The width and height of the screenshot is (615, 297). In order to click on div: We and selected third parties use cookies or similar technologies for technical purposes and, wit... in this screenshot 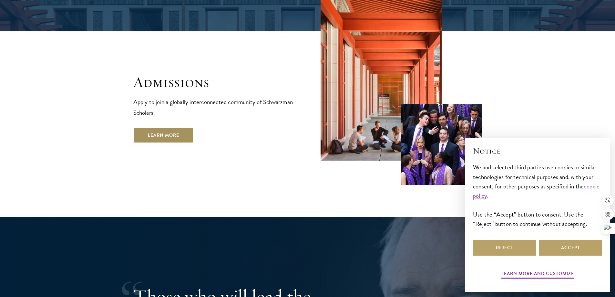, I will do `click(537, 195)`.